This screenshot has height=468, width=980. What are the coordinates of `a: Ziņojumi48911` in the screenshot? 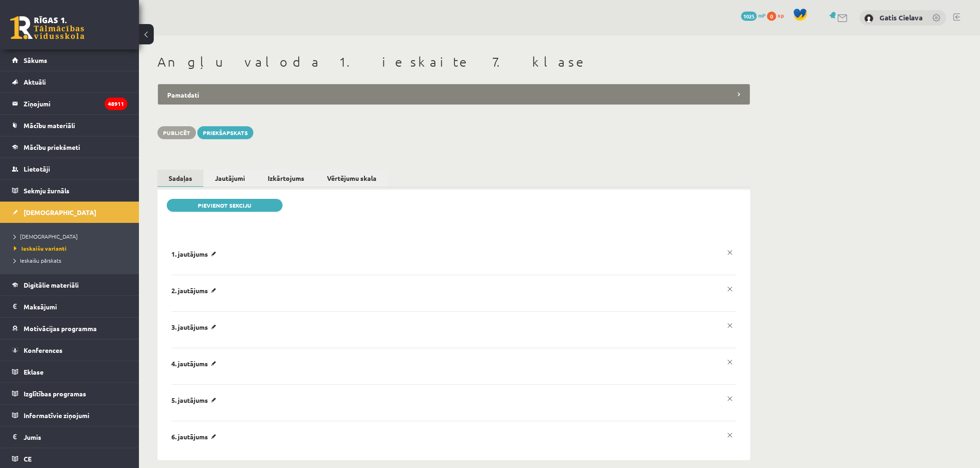 It's located at (70, 104).